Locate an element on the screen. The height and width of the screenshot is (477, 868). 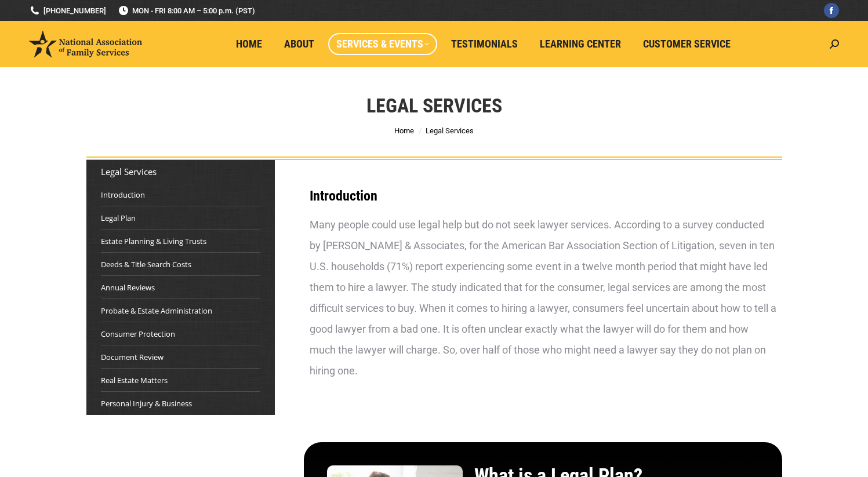
span: Customer Service is located at coordinates (686, 44).